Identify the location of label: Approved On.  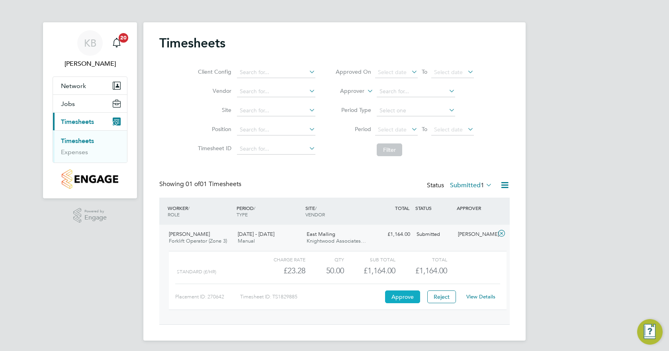
(353, 72).